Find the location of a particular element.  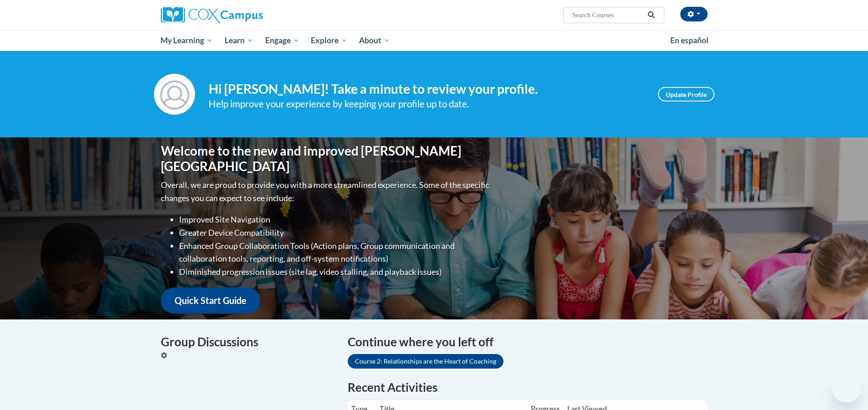

div: Main menu is located at coordinates (434, 41).